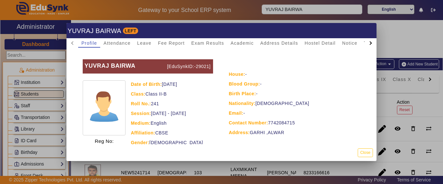 The image size is (443, 184). Describe the element at coordinates (208, 43) in the screenshot. I see `span: Exam Results` at that location.